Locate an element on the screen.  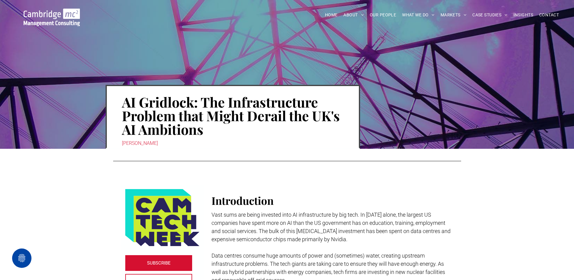
a: INSIGHTS is located at coordinates (523, 15).